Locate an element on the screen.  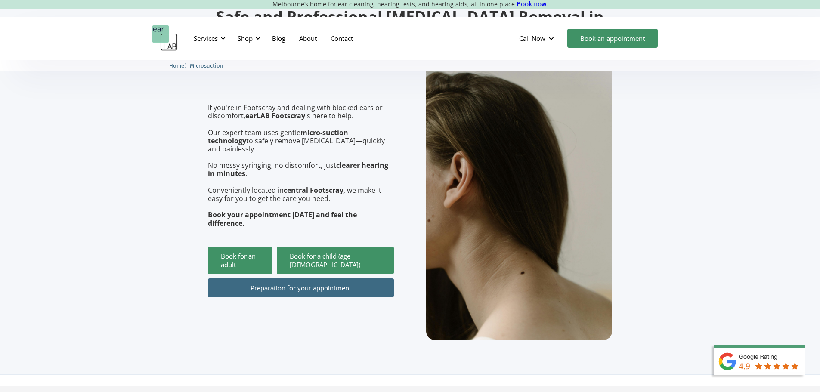
a: Blog is located at coordinates (278, 38).